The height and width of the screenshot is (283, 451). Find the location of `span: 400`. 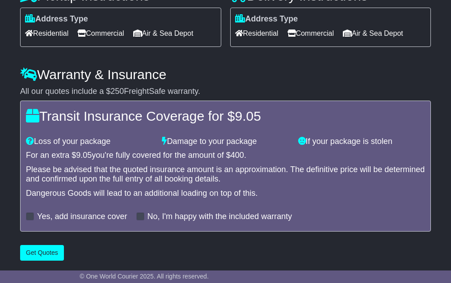

span: 400 is located at coordinates (237, 155).